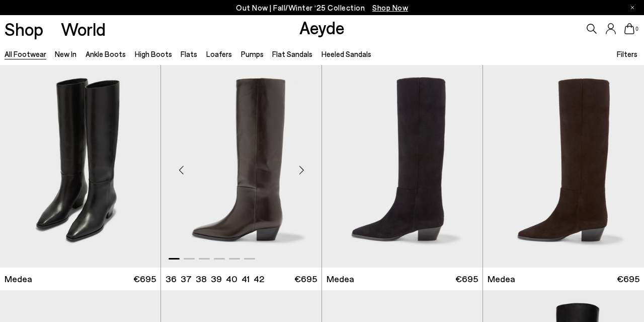 This screenshot has width=644, height=322. Describe the element at coordinates (232, 278) in the screenshot. I see `li: 40` at that location.